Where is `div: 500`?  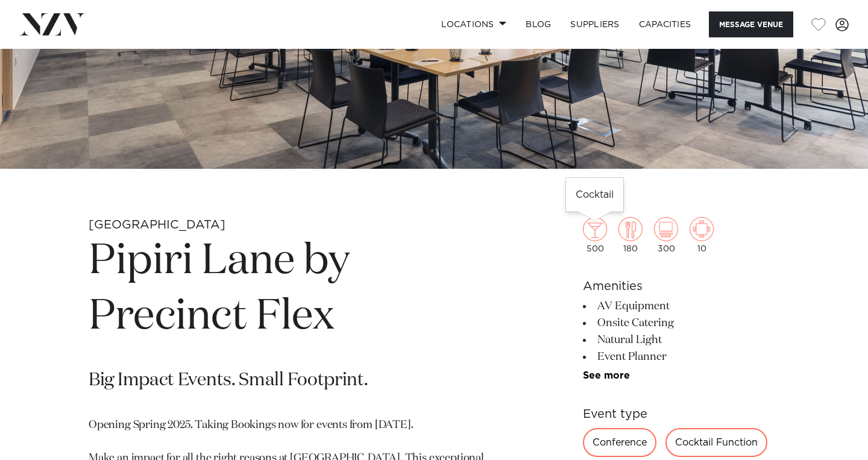 div: 500 is located at coordinates (595, 235).